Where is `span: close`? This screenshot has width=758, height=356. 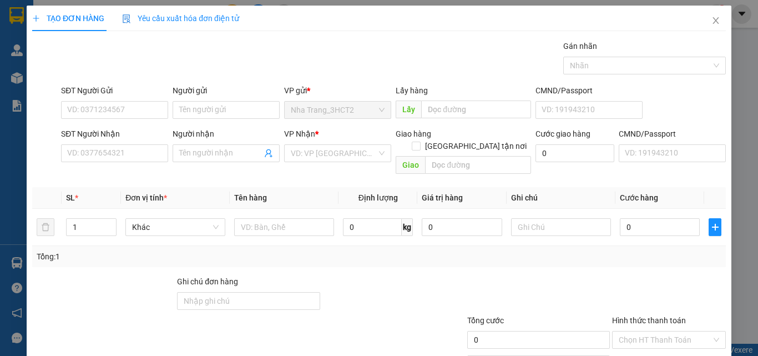 span: close is located at coordinates (716, 21).